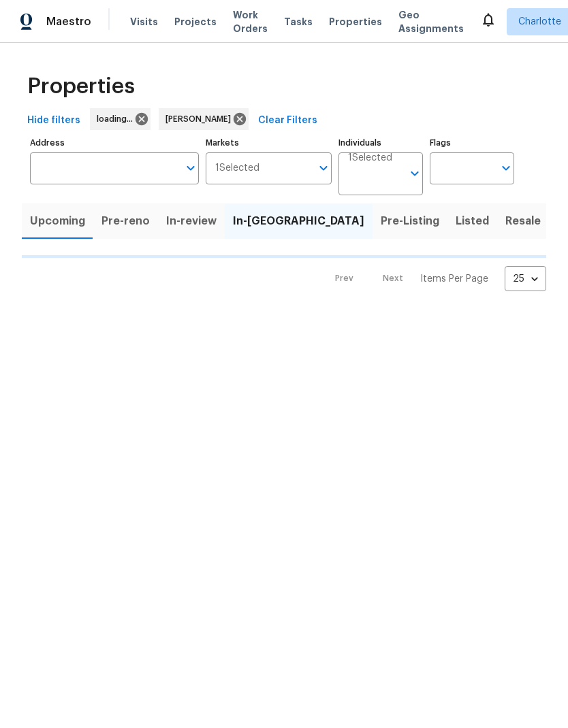 This screenshot has width=568, height=728. What do you see at coordinates (471, 221) in the screenshot?
I see `span: Listed` at bounding box center [471, 221].